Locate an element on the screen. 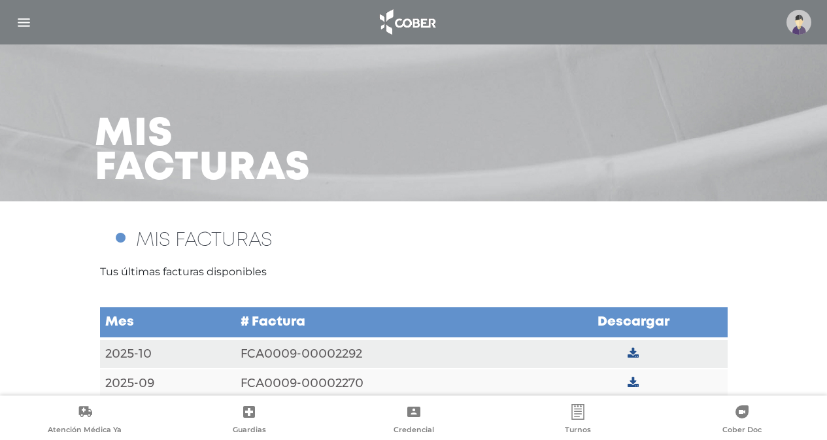 Image resolution: width=827 pixels, height=440 pixels. a: Atención Médica Ya is located at coordinates (84, 420).